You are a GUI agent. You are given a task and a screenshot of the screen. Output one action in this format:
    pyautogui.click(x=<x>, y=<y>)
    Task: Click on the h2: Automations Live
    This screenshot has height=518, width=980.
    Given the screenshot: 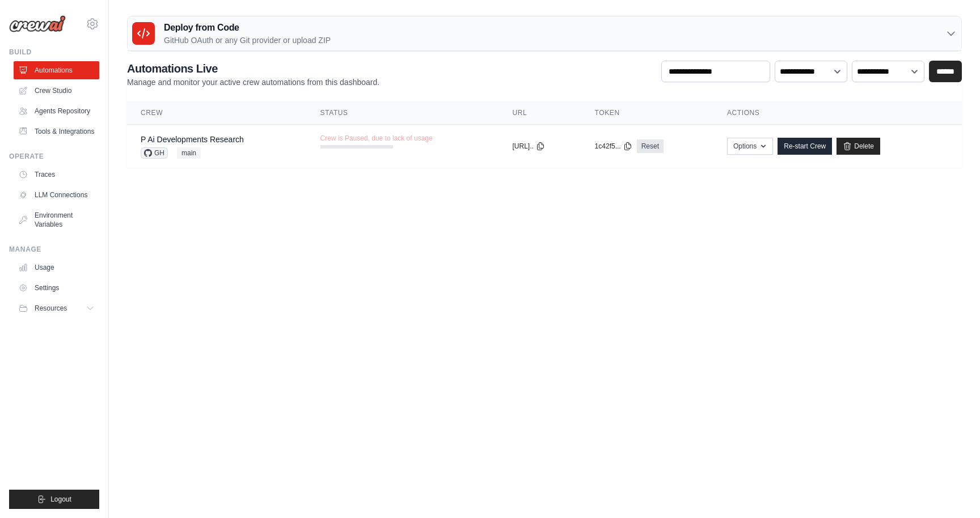 What is the action you would take?
    pyautogui.click(x=253, y=68)
    